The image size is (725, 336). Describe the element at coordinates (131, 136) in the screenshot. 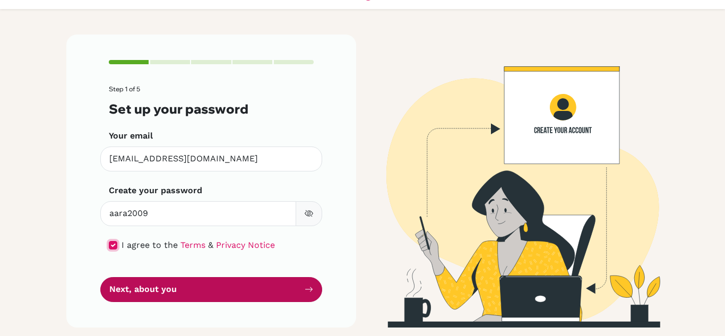

I see `label: Your email` at that location.